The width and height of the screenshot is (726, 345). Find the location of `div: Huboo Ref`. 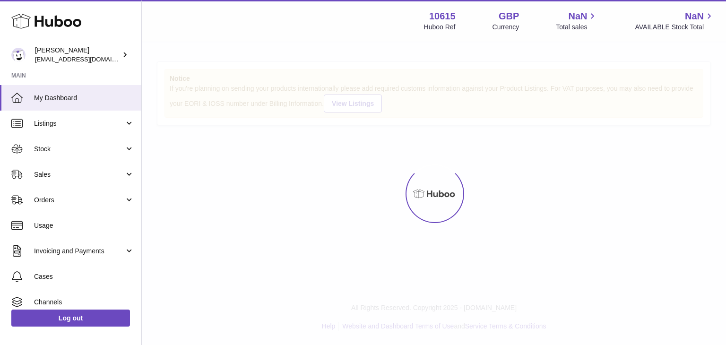

div: Huboo Ref is located at coordinates (440, 27).